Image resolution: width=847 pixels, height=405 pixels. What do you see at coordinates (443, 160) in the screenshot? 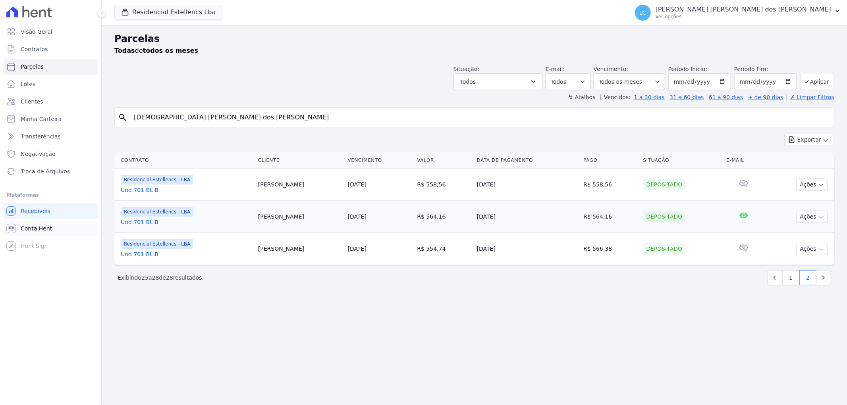
I see `th: Valor` at bounding box center [443, 160].